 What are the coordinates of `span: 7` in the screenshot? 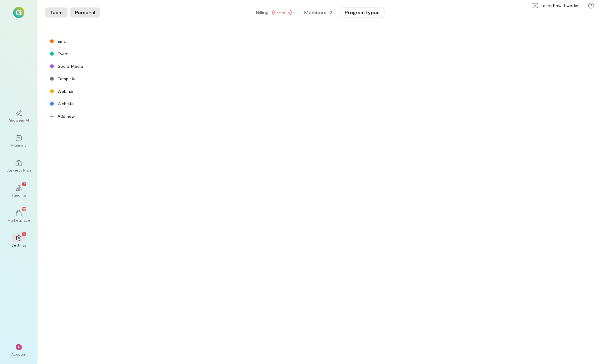 It's located at (24, 184).